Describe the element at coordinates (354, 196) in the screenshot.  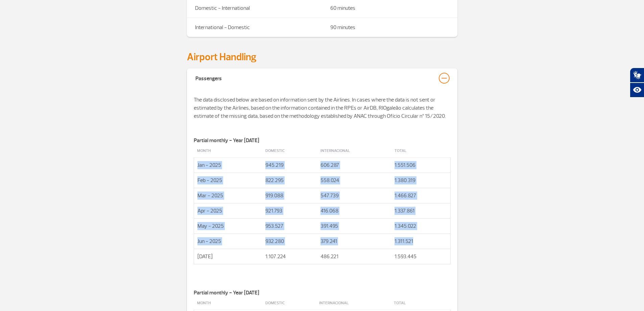
I see `td: 547.739` at that location.